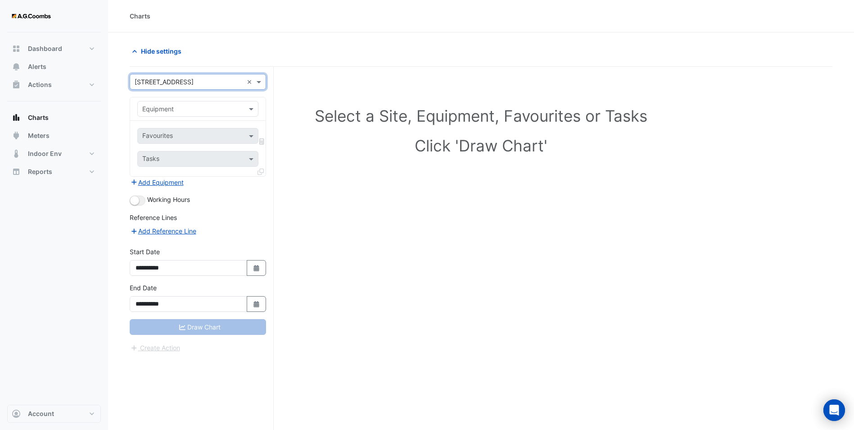 The height and width of the screenshot is (430, 854). What do you see at coordinates (250, 82) in the screenshot?
I see `span: Clear` at bounding box center [250, 82].